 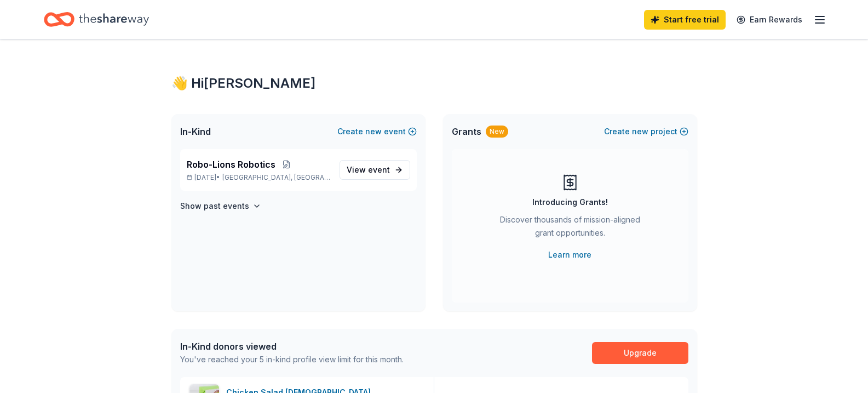 I want to click on span: Robo-Lions Robotics, so click(x=231, y=165).